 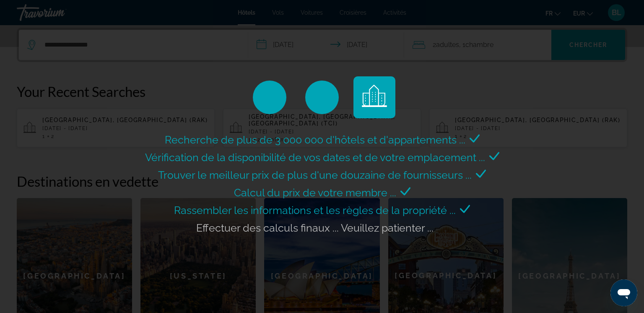 I want to click on span: Recherche de plus de 3 000 000 d'hôtels et d'appartements ..., so click(x=315, y=140).